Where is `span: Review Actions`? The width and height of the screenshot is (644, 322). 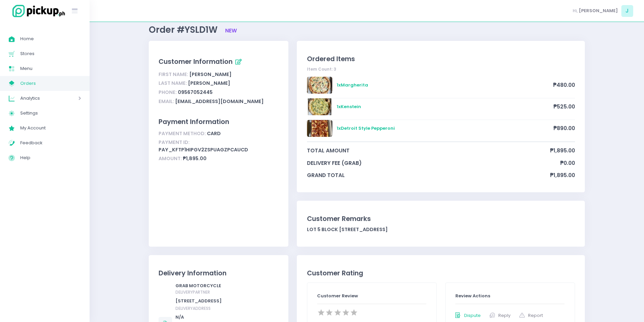
span: Review Actions is located at coordinates (473, 296).